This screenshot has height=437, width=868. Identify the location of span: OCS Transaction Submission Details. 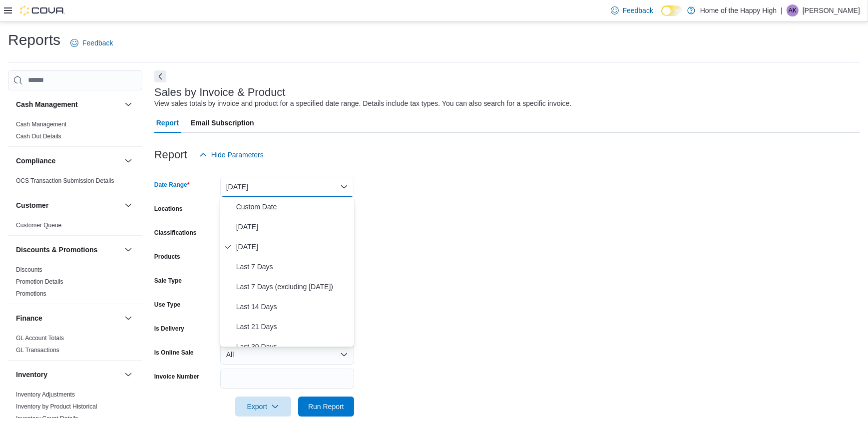
(65, 181).